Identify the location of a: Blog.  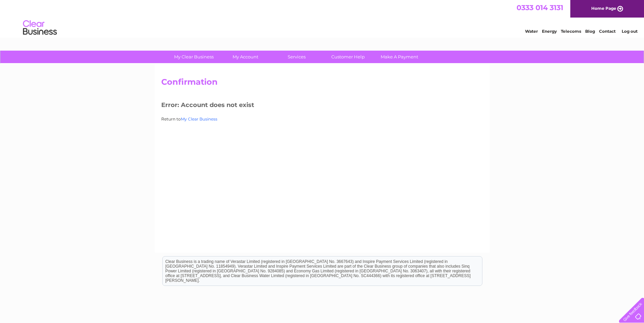
(590, 31).